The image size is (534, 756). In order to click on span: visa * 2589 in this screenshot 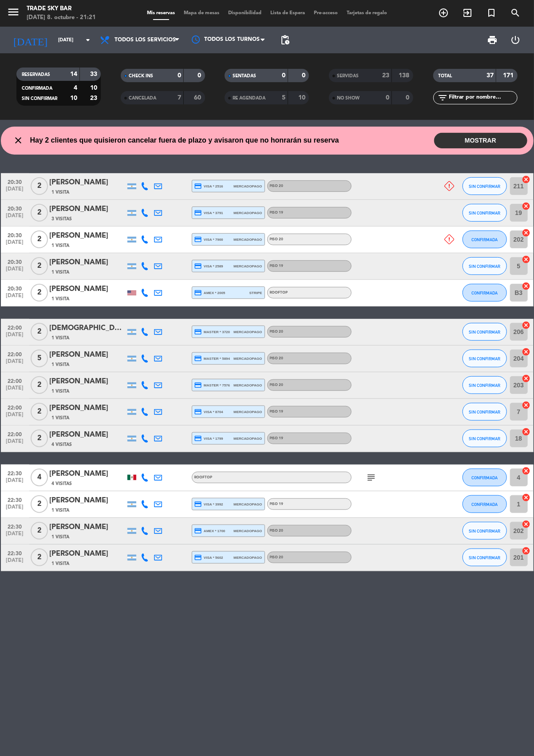, I will do `click(209, 266)`.